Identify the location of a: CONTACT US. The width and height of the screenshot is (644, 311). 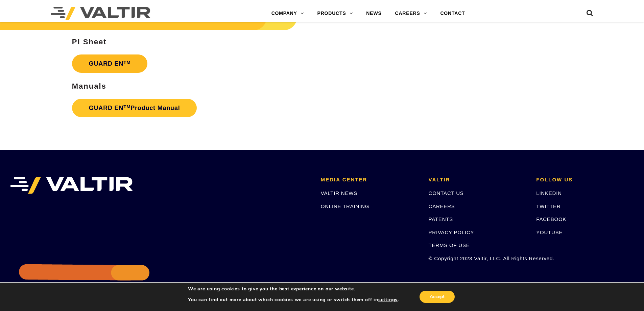
(446, 193).